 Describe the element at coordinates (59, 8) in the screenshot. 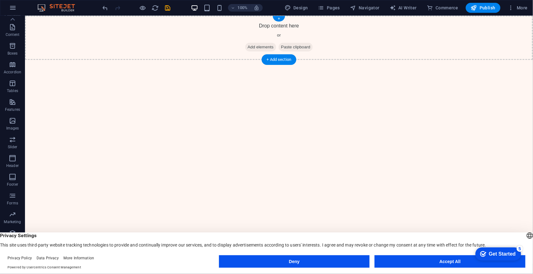

I see `img: Editor Logo` at that location.